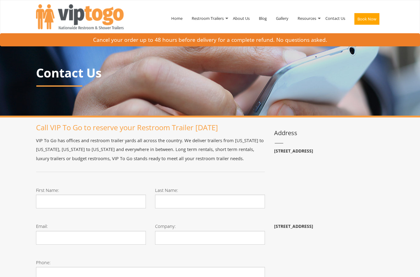  Describe the element at coordinates (329, 133) in the screenshot. I see `h3: Address` at that location.